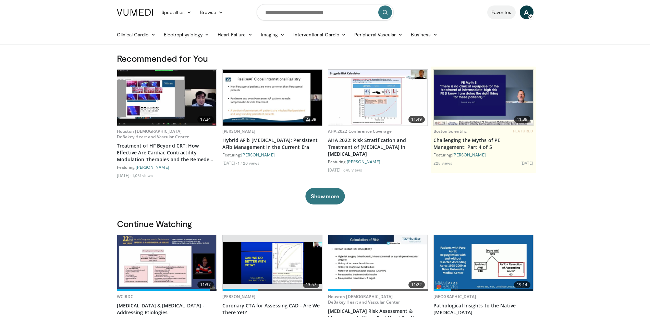 Image resolution: width=650 pixels, height=317 pixels. What do you see at coordinates (272, 309) in the screenshot?
I see `a: Coronary CTA for Assessing CAD - Are We There Yet?` at bounding box center [272, 309].